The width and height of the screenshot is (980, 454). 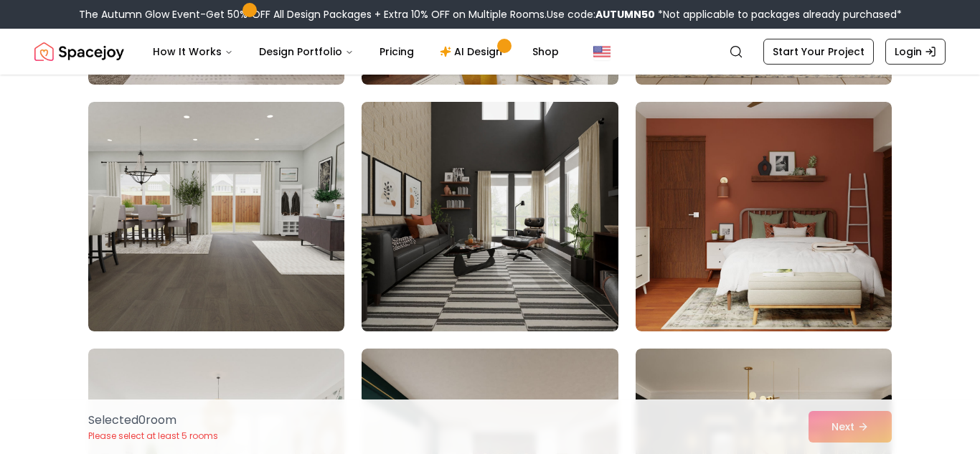 What do you see at coordinates (490, 52) in the screenshot?
I see `nav: Global` at bounding box center [490, 52].